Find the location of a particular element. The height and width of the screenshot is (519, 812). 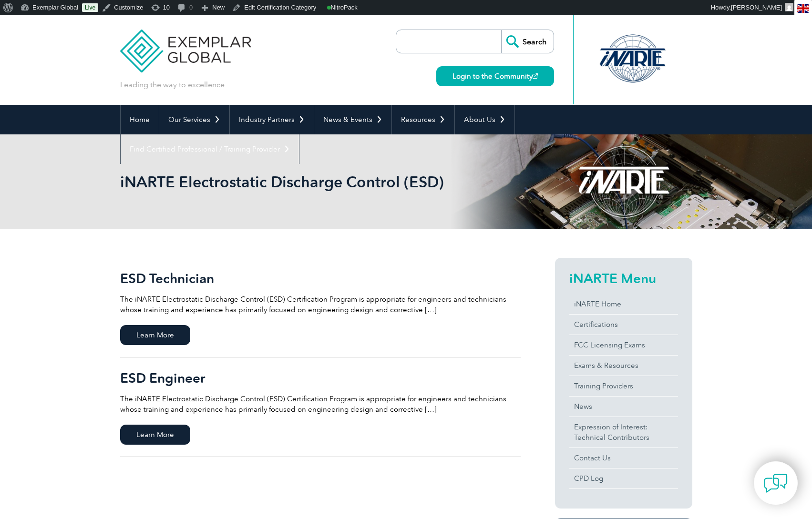

h2: ESD Engineer is located at coordinates (320, 378).